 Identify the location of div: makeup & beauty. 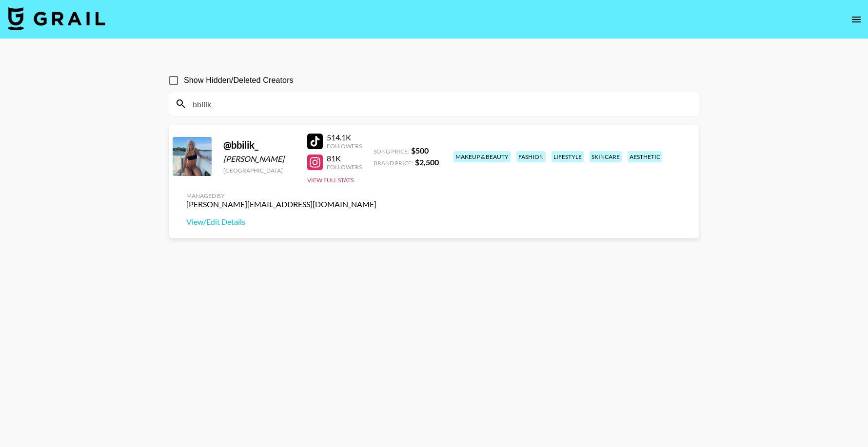
(482, 156).